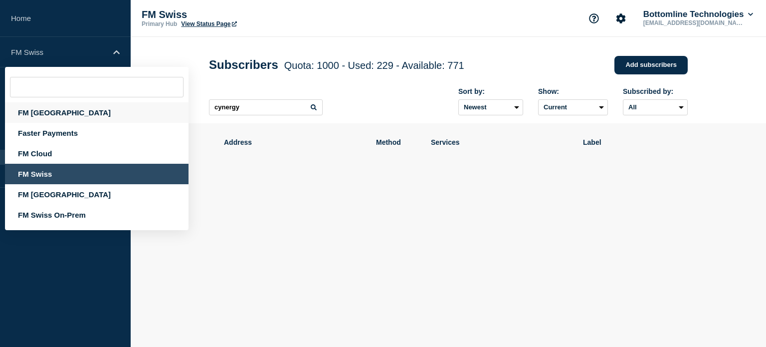  Describe the element at coordinates (374, 65) in the screenshot. I see `span: Quota: 1000 - Used: 229 - Available: 771` at that location.